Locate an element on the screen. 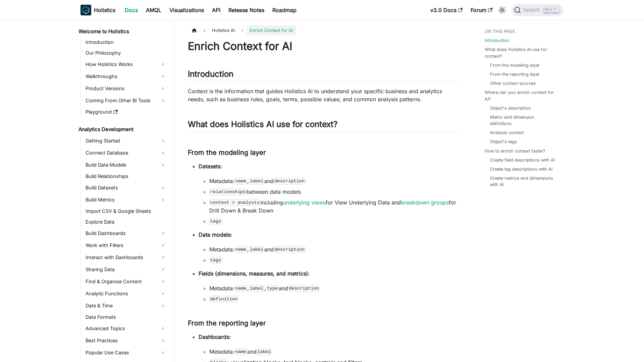  a: Date & Time is located at coordinates (126, 306).